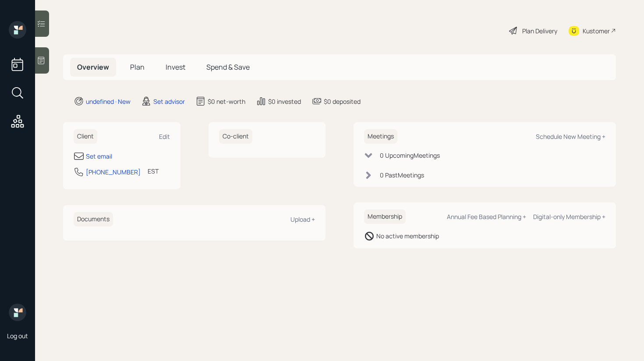  Describe the element at coordinates (303, 219) in the screenshot. I see `div: Upload +` at that location.